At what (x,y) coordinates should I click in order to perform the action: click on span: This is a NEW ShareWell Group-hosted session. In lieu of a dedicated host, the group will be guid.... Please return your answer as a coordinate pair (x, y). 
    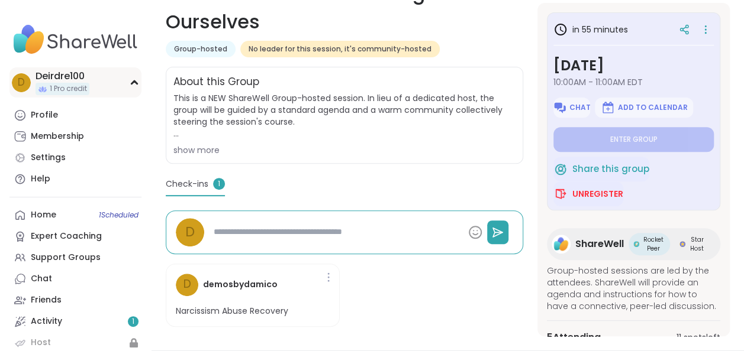
    Looking at the image, I should click on (344, 116).